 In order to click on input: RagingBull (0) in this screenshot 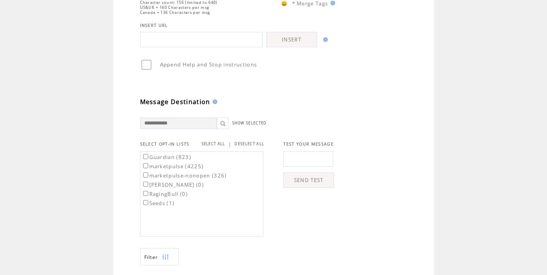, I will do `click(145, 193)`.